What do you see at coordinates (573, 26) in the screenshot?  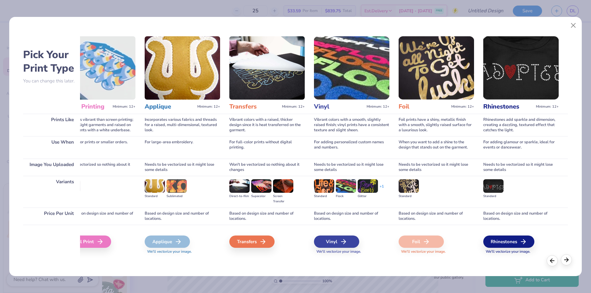 I see `button: Close` at bounding box center [573, 26].